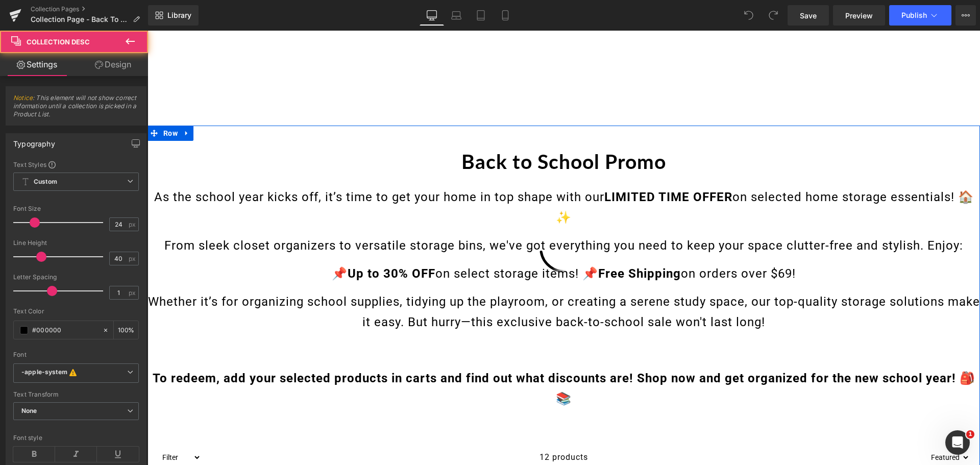 The height and width of the screenshot is (465, 980). What do you see at coordinates (76, 243) in the screenshot?
I see `div: Line Height` at bounding box center [76, 243].